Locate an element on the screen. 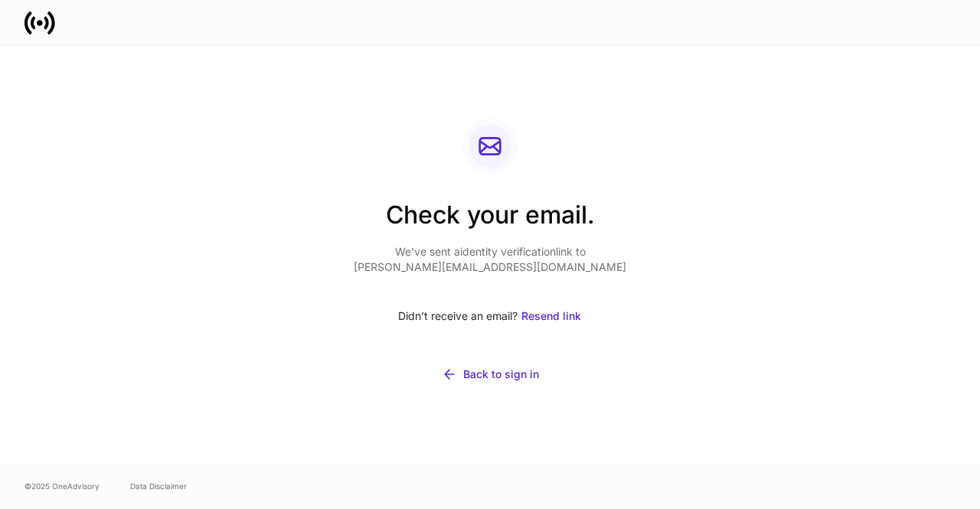 Image resolution: width=980 pixels, height=509 pixels. span: © 2025 OneAdvisory is located at coordinates (62, 486).